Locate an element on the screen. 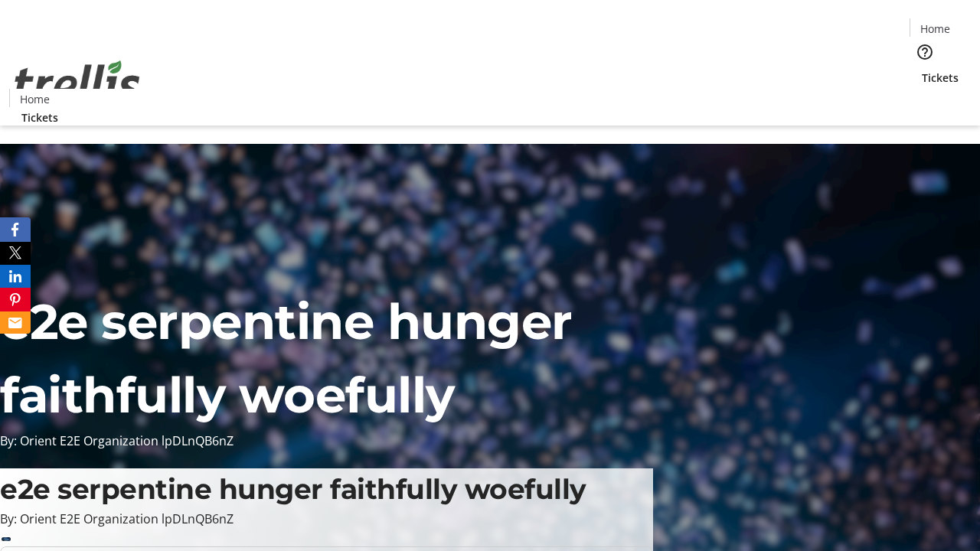 The image size is (980, 551). button: Cart is located at coordinates (924, 101).